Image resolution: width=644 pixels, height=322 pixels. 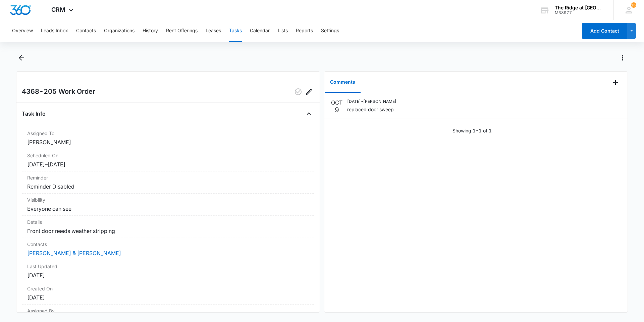 What do you see at coordinates (615, 83) in the screenshot?
I see `button: Add Comment` at bounding box center [615, 83].